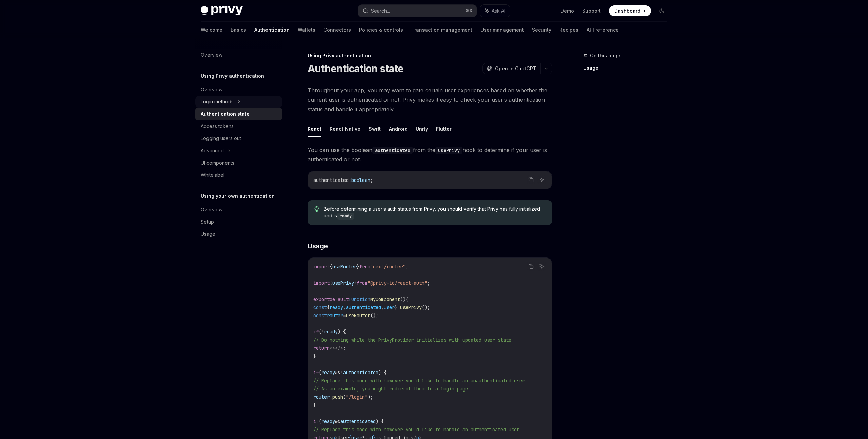 This screenshot has width=868, height=439. What do you see at coordinates (212, 30) in the screenshot?
I see `a: Welcome` at bounding box center [212, 30].